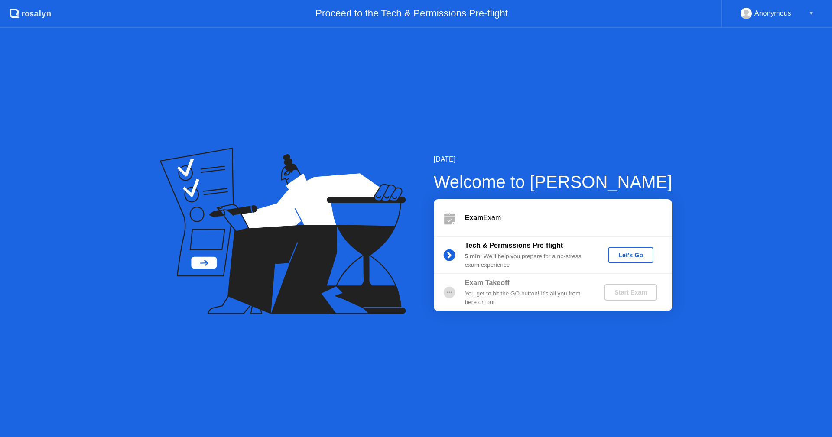 This screenshot has width=832, height=437. I want to click on div: Exam, so click(569, 218).